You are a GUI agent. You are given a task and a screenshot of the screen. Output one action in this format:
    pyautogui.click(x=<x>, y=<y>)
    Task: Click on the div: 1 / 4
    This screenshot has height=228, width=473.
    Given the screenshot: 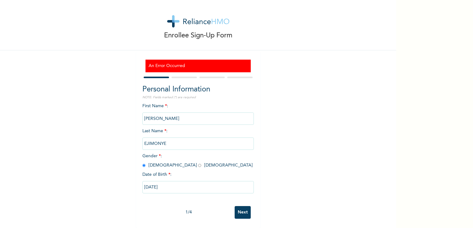 What is the action you would take?
    pyautogui.click(x=188, y=213)
    